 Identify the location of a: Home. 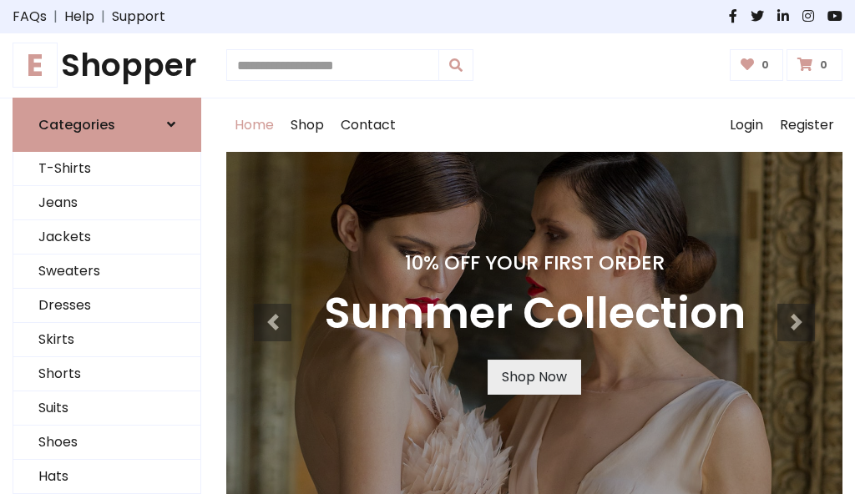
(254, 125).